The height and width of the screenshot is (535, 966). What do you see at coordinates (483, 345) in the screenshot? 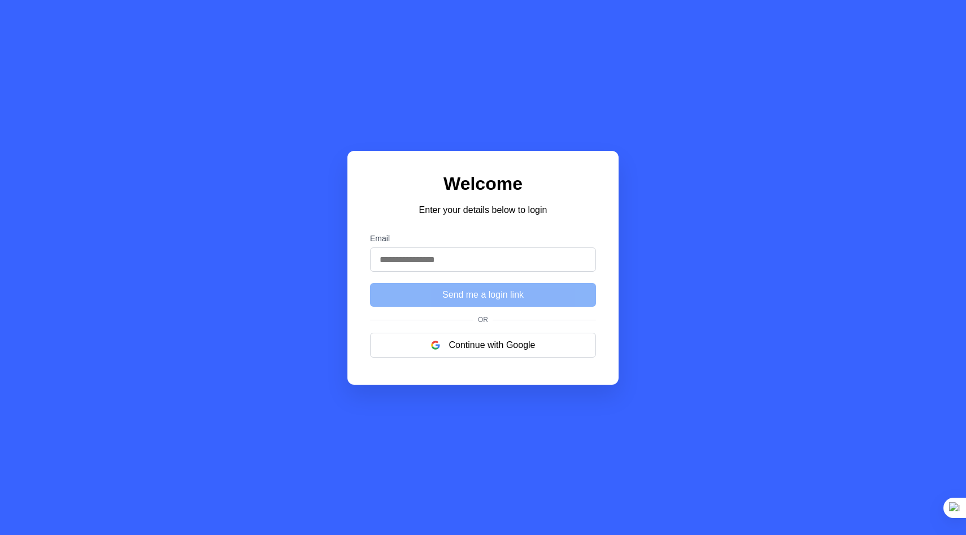
I see `button: Continue with Google` at bounding box center [483, 345].